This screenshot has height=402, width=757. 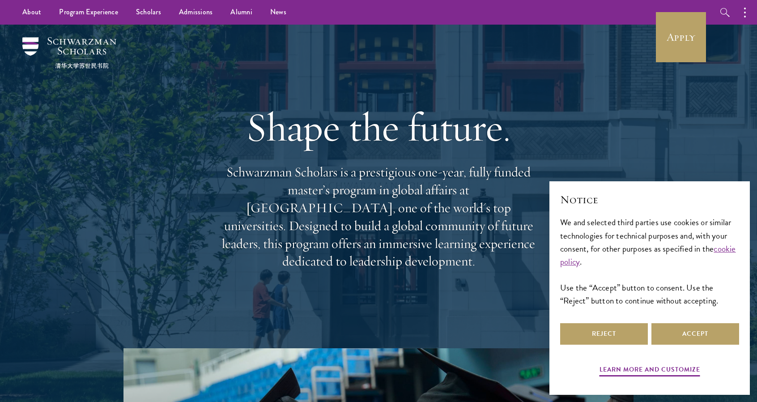 What do you see at coordinates (69, 53) in the screenshot?
I see `img: Schwarzman Scholars` at bounding box center [69, 53].